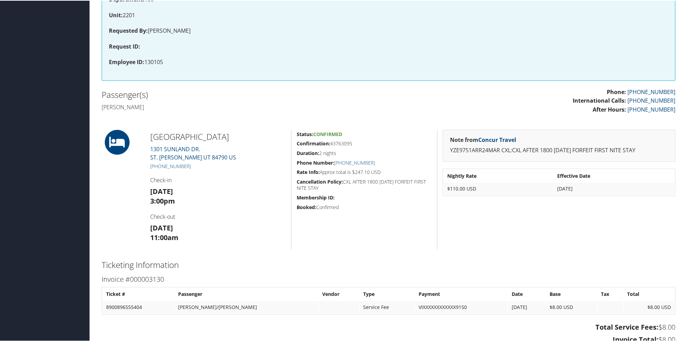 This screenshot has width=685, height=341. What do you see at coordinates (364, 207) in the screenshot?
I see `h5: Confirmed` at bounding box center [364, 207].